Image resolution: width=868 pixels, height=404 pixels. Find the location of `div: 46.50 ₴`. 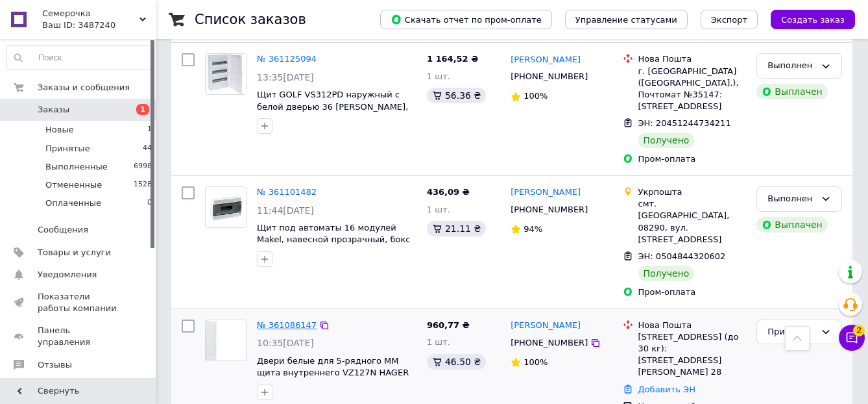

div: 46.50 ₴ is located at coordinates (456, 362).